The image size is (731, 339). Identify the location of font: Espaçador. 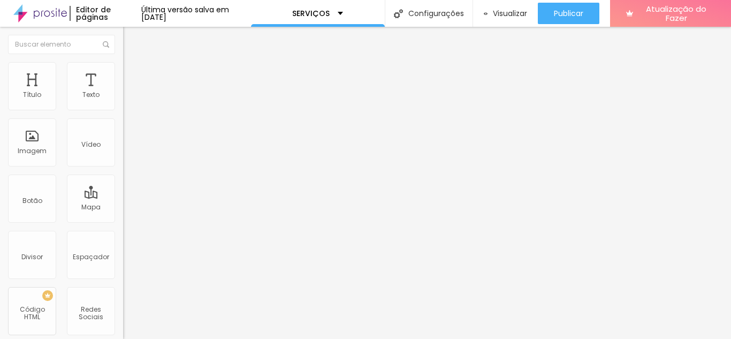
(91, 263).